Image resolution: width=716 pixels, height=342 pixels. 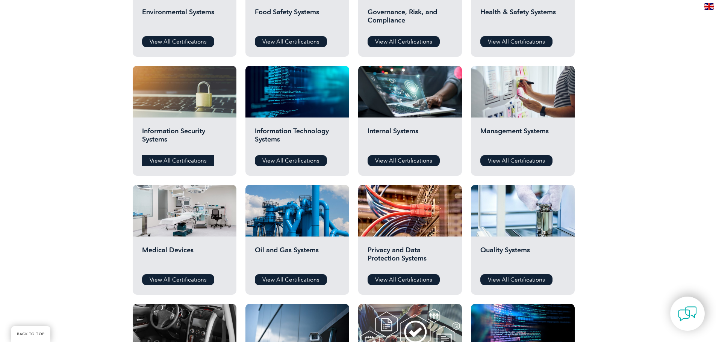 What do you see at coordinates (185, 138) in the screenshot?
I see `h2: Information Security Systems` at bounding box center [185, 138].